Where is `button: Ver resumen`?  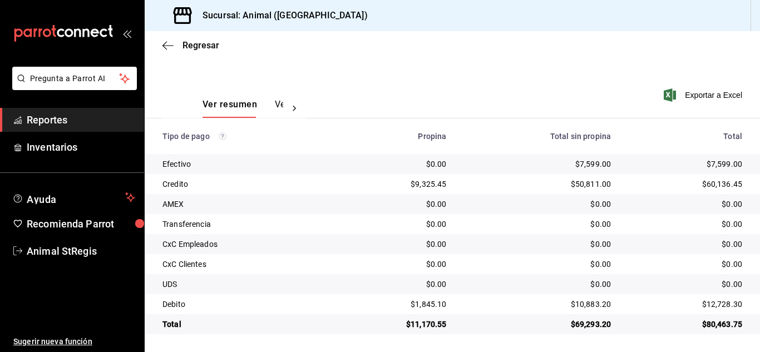 button: Ver resumen is located at coordinates (230, 109).